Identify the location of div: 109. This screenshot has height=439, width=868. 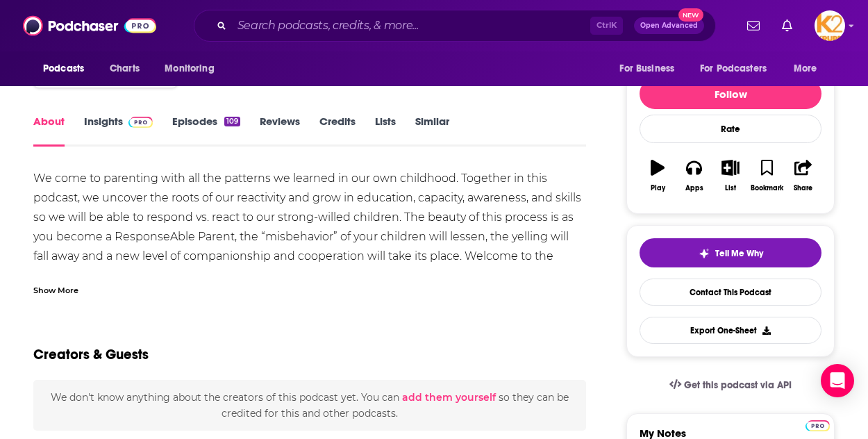
(232, 122).